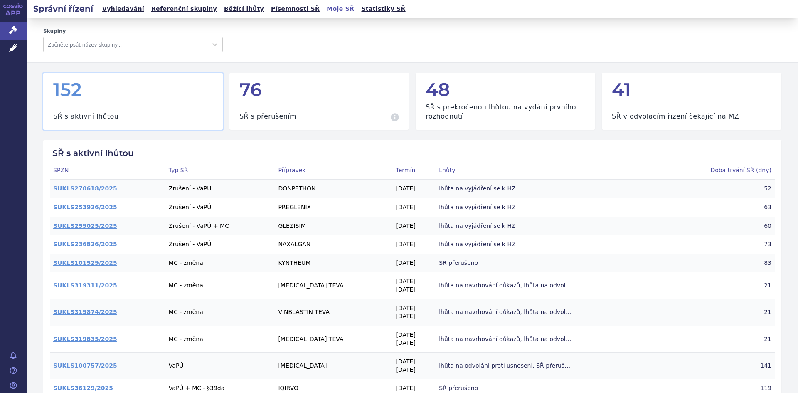 The width and height of the screenshot is (798, 393). What do you see at coordinates (268, 116) in the screenshot?
I see `h3: SŘ s přerušením` at bounding box center [268, 116].